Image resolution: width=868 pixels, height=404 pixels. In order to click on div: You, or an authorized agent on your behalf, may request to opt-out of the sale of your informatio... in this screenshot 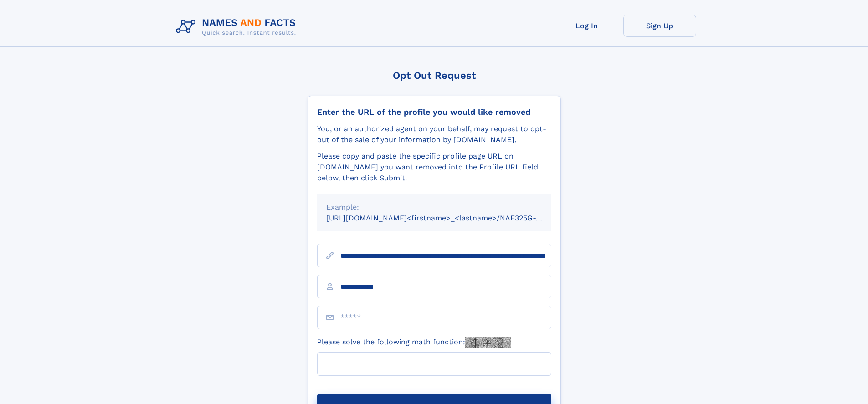, I will do `click(434, 134)`.